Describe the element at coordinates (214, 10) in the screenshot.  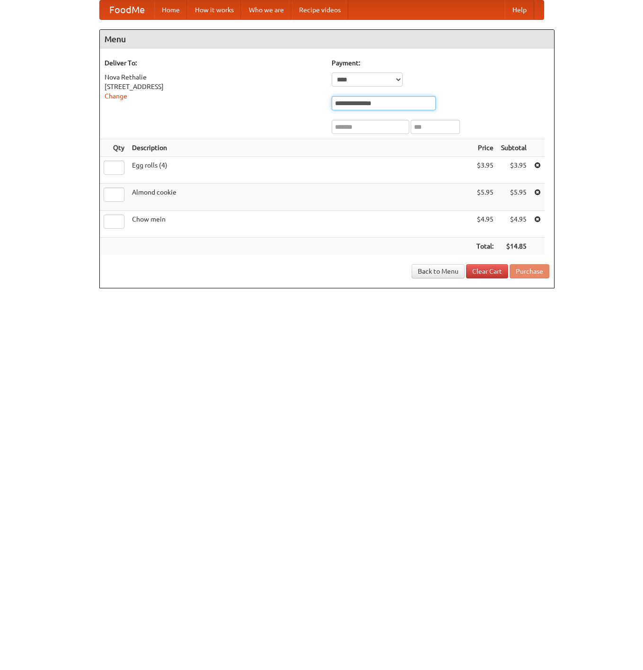
I see `a: How it works` at that location.